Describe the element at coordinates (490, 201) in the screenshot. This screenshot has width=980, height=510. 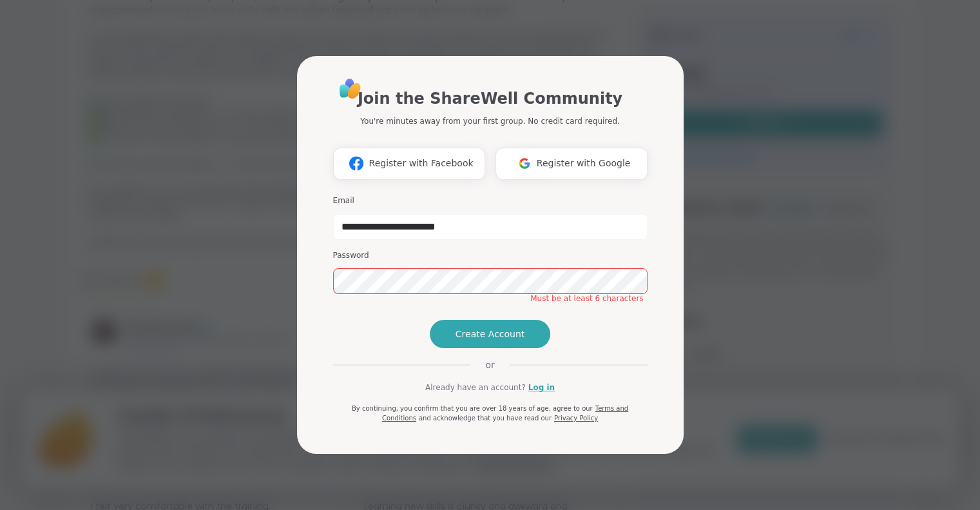
I see `h3: Email` at that location.